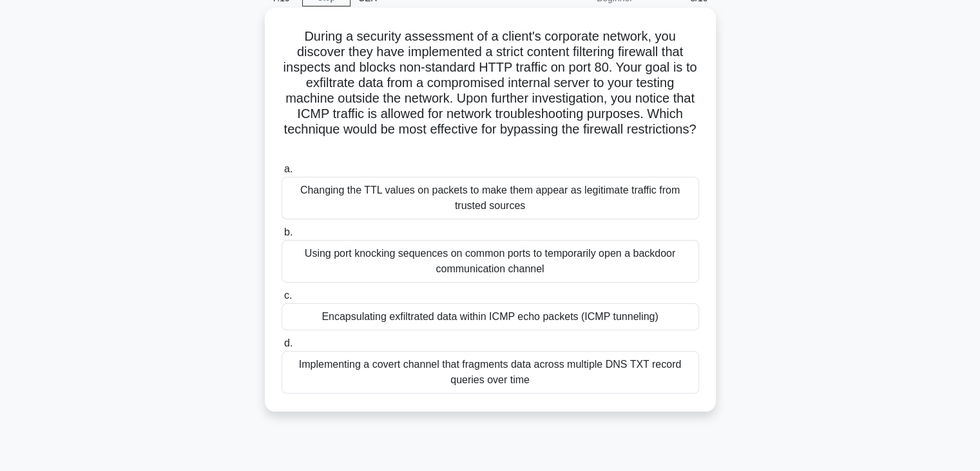 This screenshot has width=980, height=471. Describe the element at coordinates (288, 342) in the screenshot. I see `span: d.` at that location.